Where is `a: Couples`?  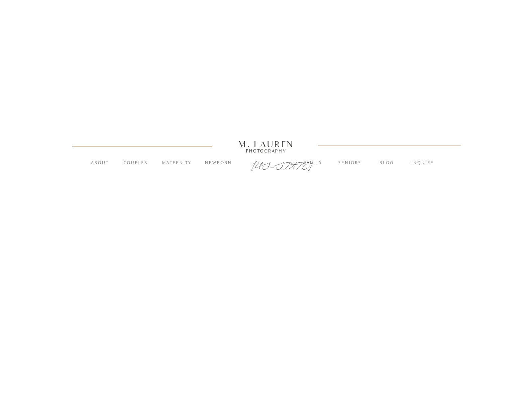 a: Couples is located at coordinates (136, 163).